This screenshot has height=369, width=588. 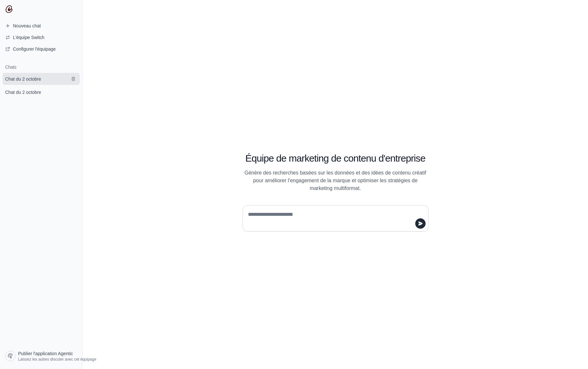 I want to click on a: Nouveau chat, so click(x=41, y=26).